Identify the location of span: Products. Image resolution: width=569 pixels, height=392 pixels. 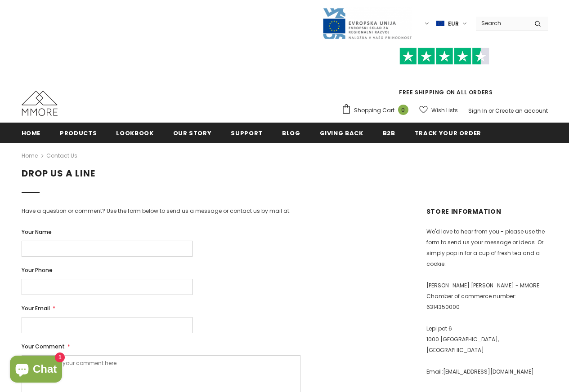
(78, 133).